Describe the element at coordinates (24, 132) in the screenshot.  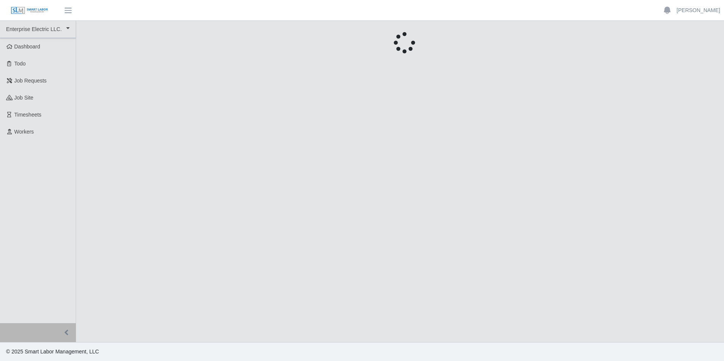
I see `span: Workers` at that location.